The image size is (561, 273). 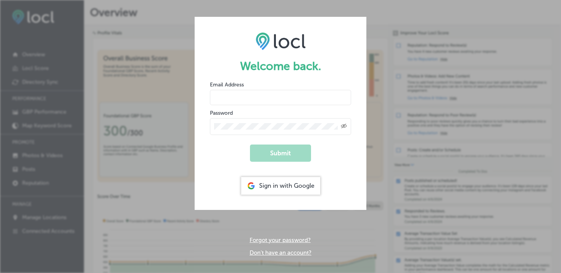 What do you see at coordinates (281, 252) in the screenshot?
I see `a: Don't have an account?` at bounding box center [281, 252].